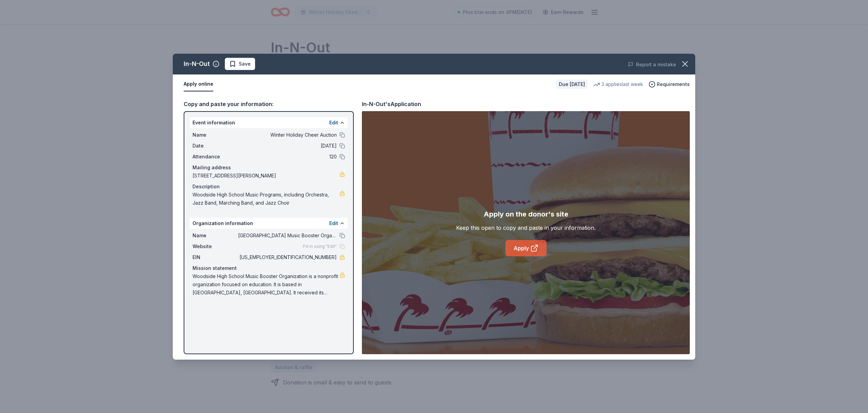 This screenshot has width=868, height=413. What do you see at coordinates (526, 228) in the screenshot?
I see `div: Keep this open to copy and paste in your information.` at bounding box center [526, 228].